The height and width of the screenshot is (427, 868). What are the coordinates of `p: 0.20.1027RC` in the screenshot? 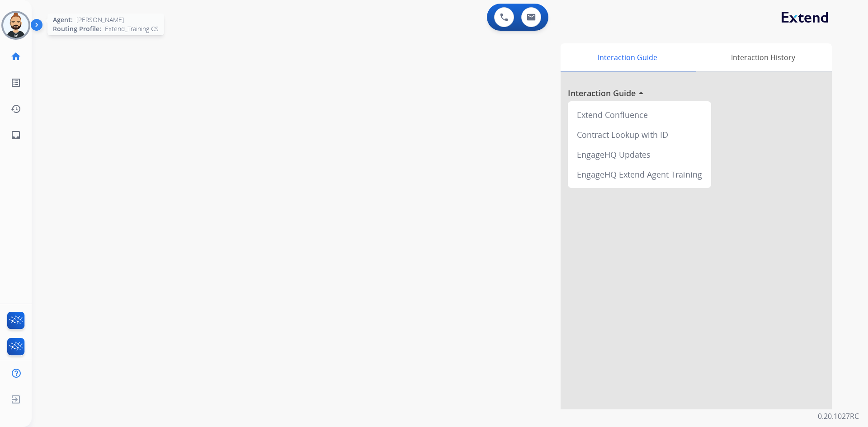 It's located at (838, 416).